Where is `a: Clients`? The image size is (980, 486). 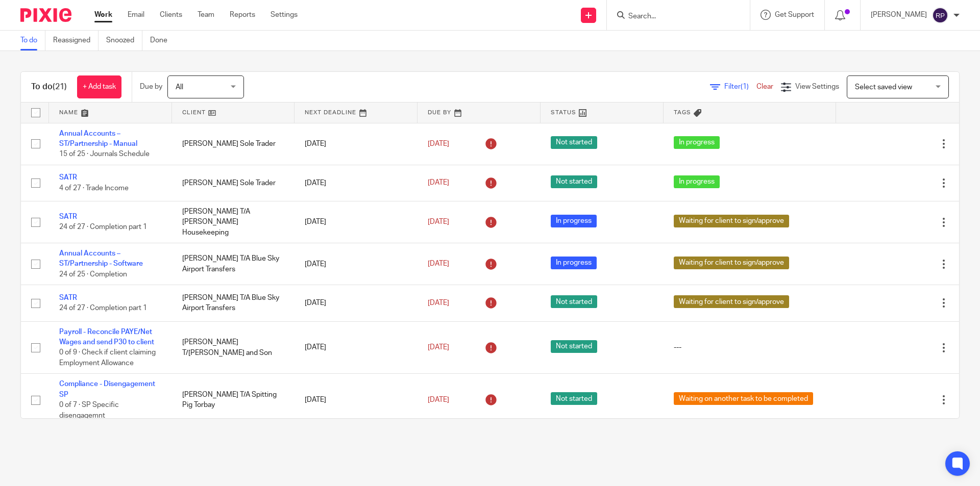
a: Clients is located at coordinates (171, 14).